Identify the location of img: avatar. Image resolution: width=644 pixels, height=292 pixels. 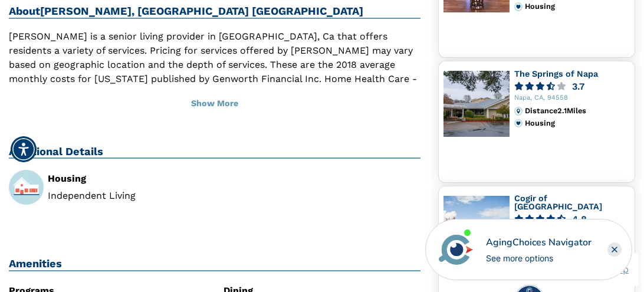
(456, 249).